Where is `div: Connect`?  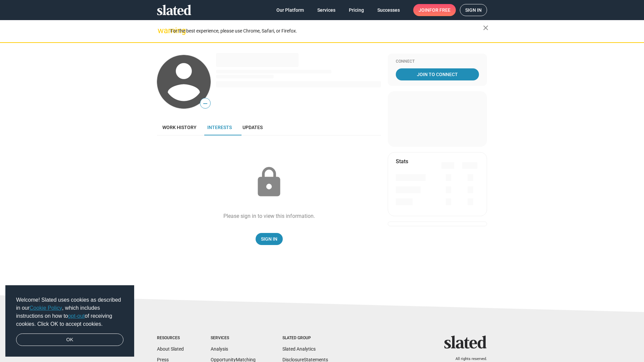
div: Connect is located at coordinates (437, 62).